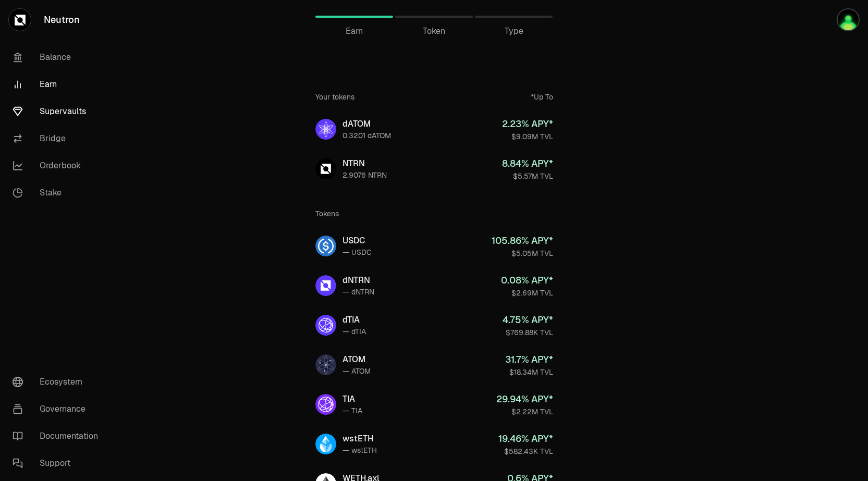 The height and width of the screenshot is (481, 868). Describe the element at coordinates (353, 411) in the screenshot. I see `div: — TIA` at that location.